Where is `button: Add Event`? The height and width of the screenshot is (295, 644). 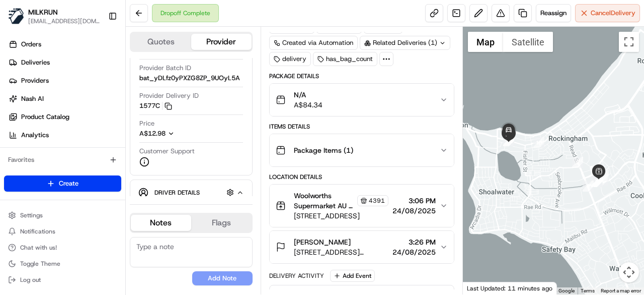 button: Add Event is located at coordinates (352, 276).